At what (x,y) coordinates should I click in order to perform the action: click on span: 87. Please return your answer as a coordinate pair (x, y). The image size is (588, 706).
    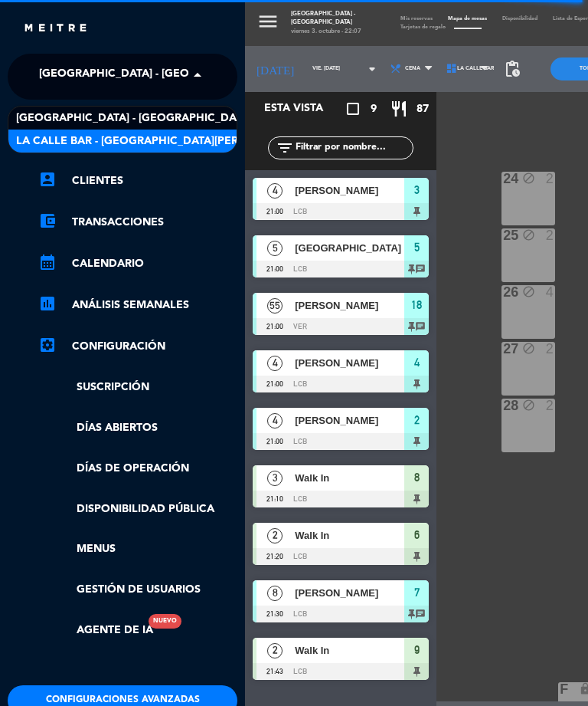
    Looking at the image, I should click on (423, 109).